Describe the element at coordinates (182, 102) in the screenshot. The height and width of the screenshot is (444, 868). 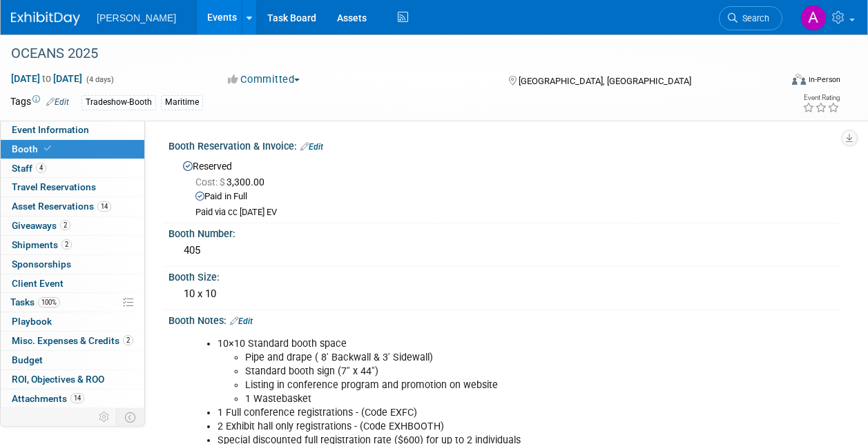
I see `div: Maritime` at that location.